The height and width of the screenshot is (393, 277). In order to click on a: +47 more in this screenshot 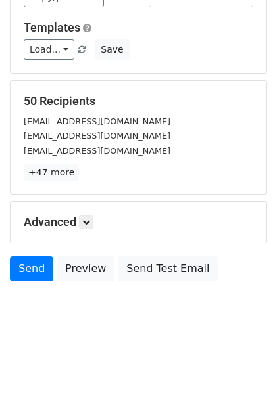, I will do `click(51, 172)`.